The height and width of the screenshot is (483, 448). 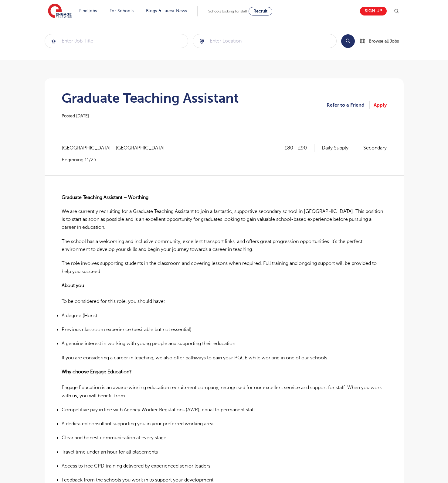 What do you see at coordinates (224, 437) in the screenshot?
I see `p: Clear and honest communication at every stage` at bounding box center [224, 437].